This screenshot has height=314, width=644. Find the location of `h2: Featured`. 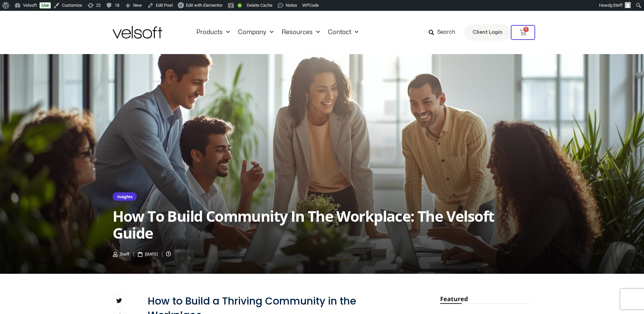

h2: Featured is located at coordinates (486, 299).